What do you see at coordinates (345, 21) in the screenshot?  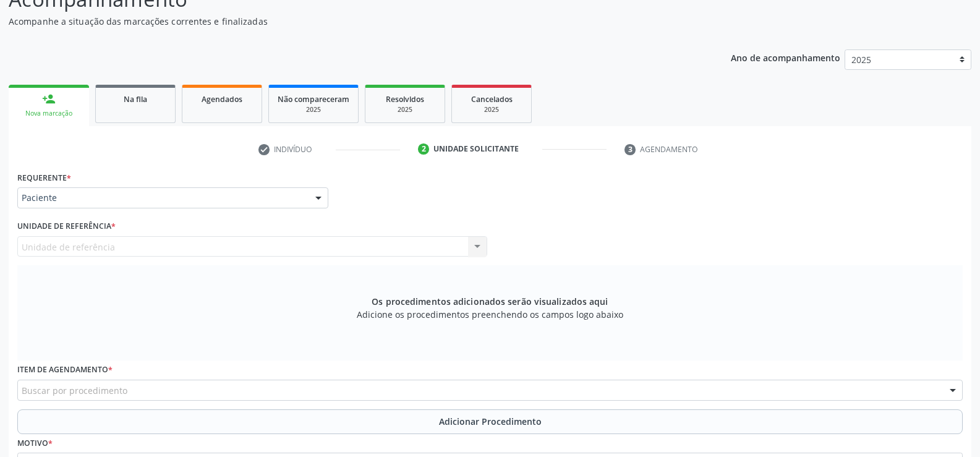 I see `p: Acompanhe a situação das marcações correntes e finalizadas` at bounding box center [345, 21].